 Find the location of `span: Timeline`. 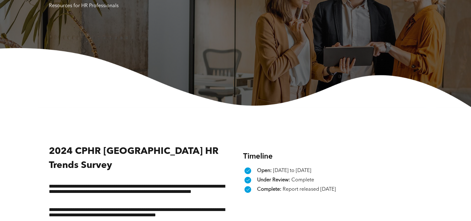

span: Timeline is located at coordinates (258, 156).